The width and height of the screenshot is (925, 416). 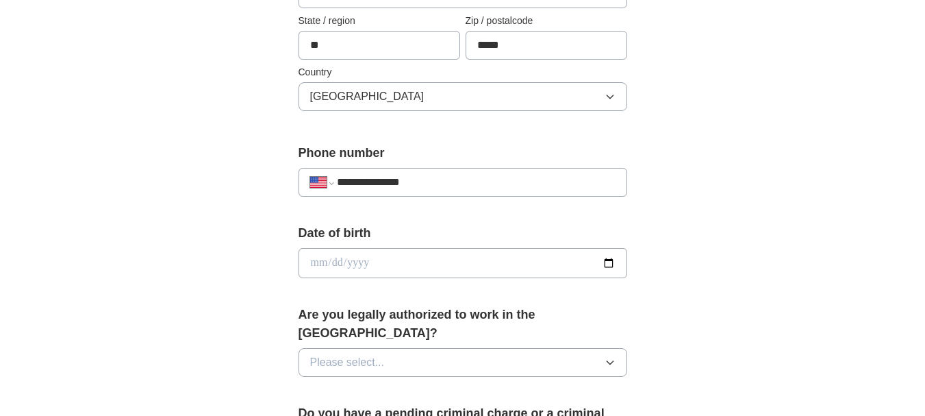 I want to click on label: Date of birth, so click(x=463, y=233).